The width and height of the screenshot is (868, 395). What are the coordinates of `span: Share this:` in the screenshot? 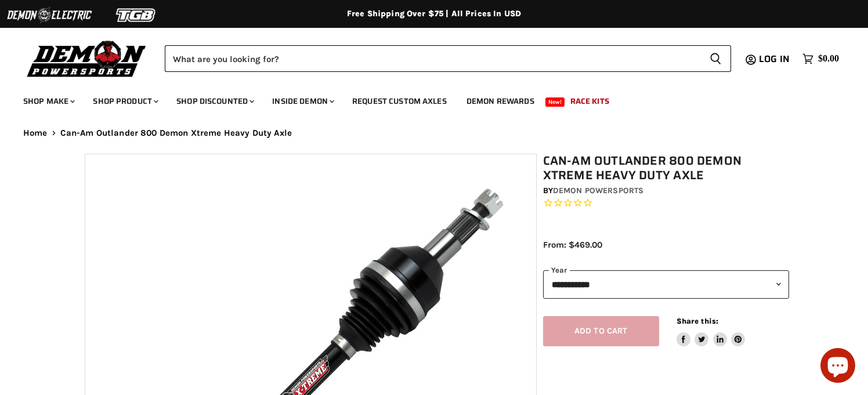 It's located at (697, 321).